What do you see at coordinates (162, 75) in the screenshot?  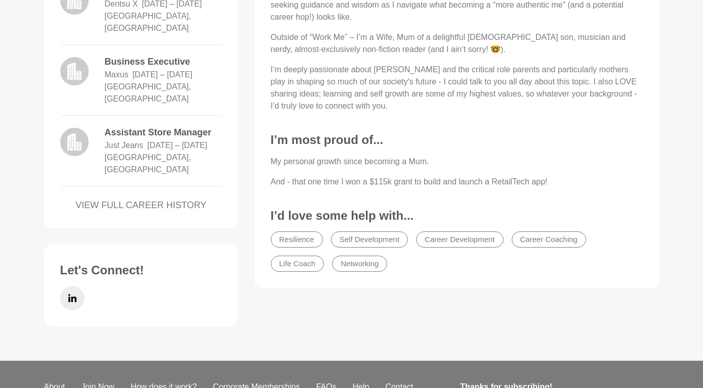 I see `dd: April 2013 – January 2016` at bounding box center [162, 75].